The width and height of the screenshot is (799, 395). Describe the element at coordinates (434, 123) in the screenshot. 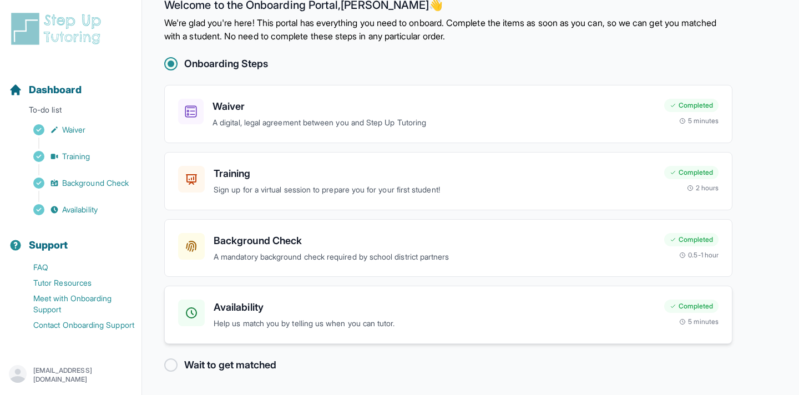

I see `p: A digital, legal agreement between you and Step Up Tutoring` at that location.